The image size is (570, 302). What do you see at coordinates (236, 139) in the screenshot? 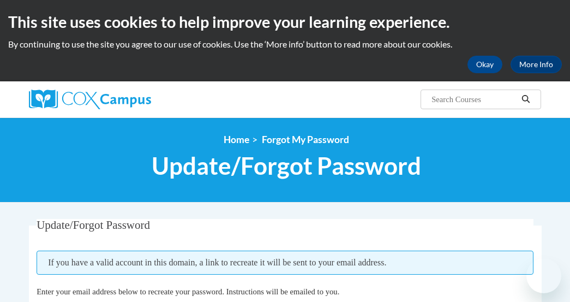
I see `a: Home` at bounding box center [236, 139].